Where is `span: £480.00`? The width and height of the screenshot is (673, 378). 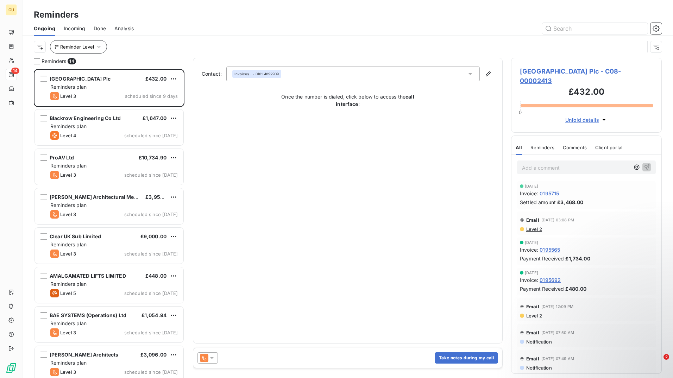
span: £480.00 is located at coordinates (576, 288).